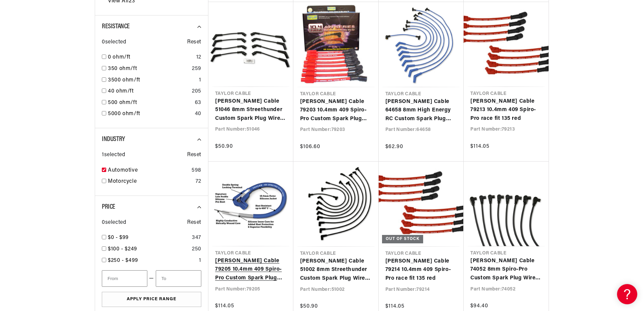 The width and height of the screenshot is (644, 311). What do you see at coordinates (123, 261) in the screenshot?
I see `span: $250 - $499` at bounding box center [123, 261].